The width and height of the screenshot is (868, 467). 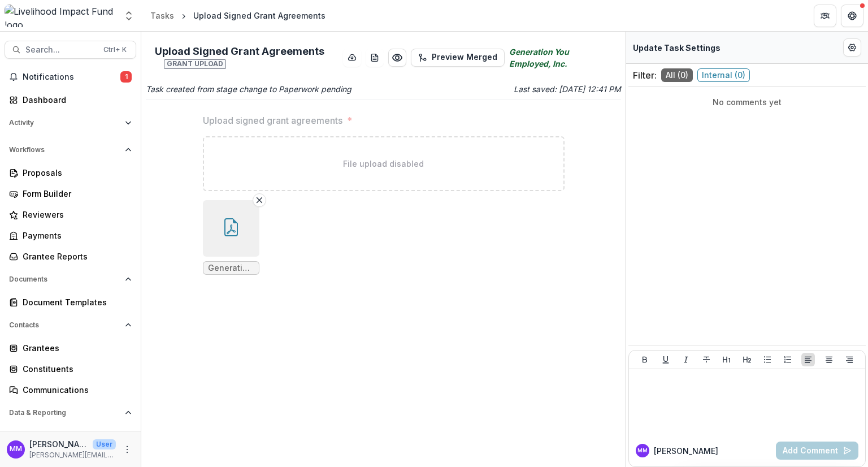 What do you see at coordinates (127, 450) in the screenshot?
I see `button: More` at bounding box center [127, 450].